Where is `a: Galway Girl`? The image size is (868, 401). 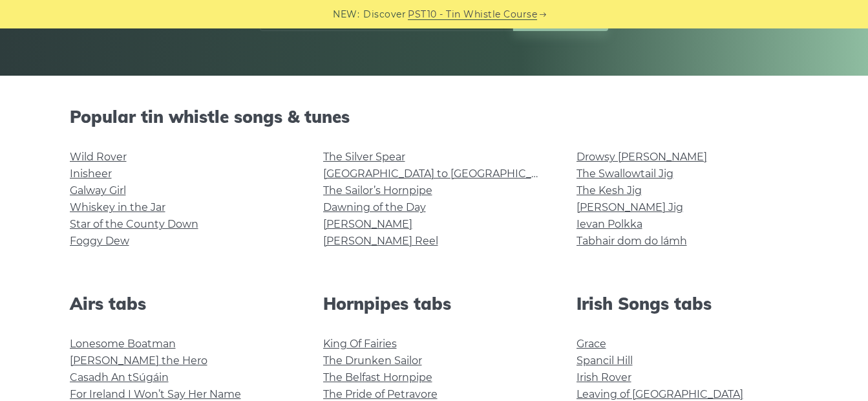
a: Galway Girl is located at coordinates (98, 190).